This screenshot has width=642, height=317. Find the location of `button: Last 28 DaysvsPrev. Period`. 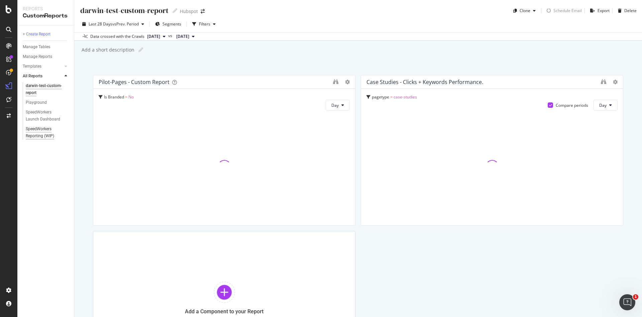

button: Last 28 DaysvsPrev. Period is located at coordinates (113, 24).